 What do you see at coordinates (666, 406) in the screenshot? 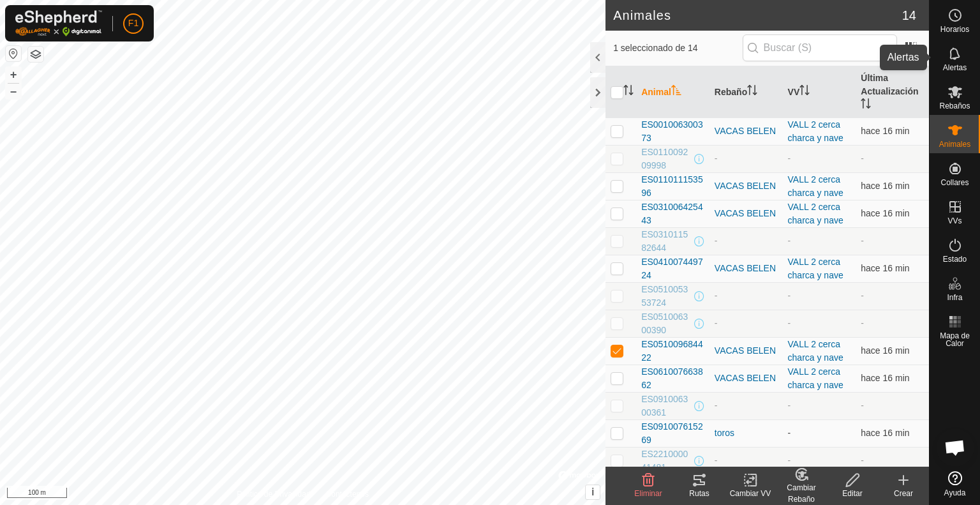
I see `span: ES091006300361` at bounding box center [666, 406].